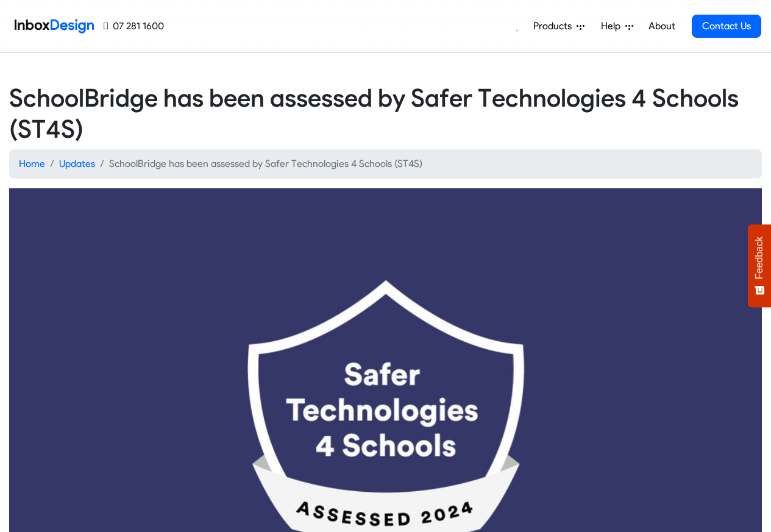  Describe the element at coordinates (559, 26) in the screenshot. I see `a: Products` at that location.